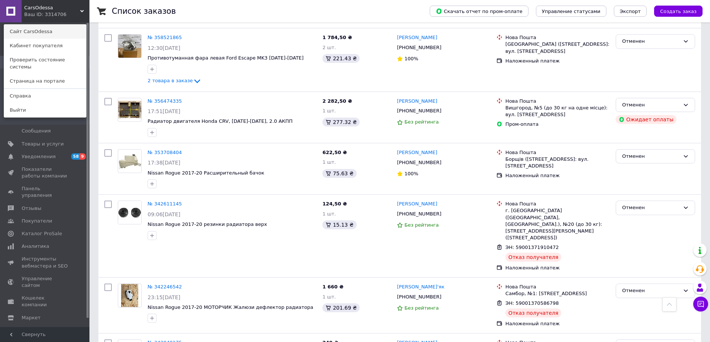  I want to click on span: Товары и услуги, so click(42, 144).